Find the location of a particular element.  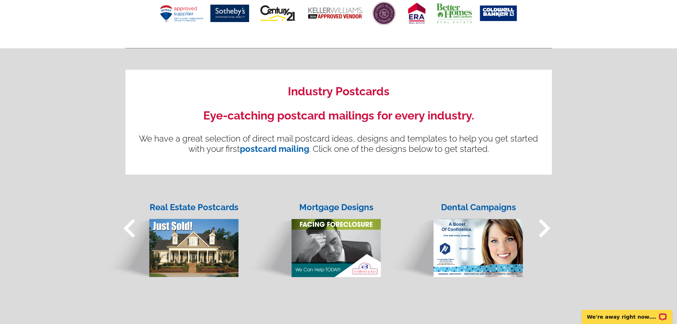

img: mortgage.png is located at coordinates (313, 241).